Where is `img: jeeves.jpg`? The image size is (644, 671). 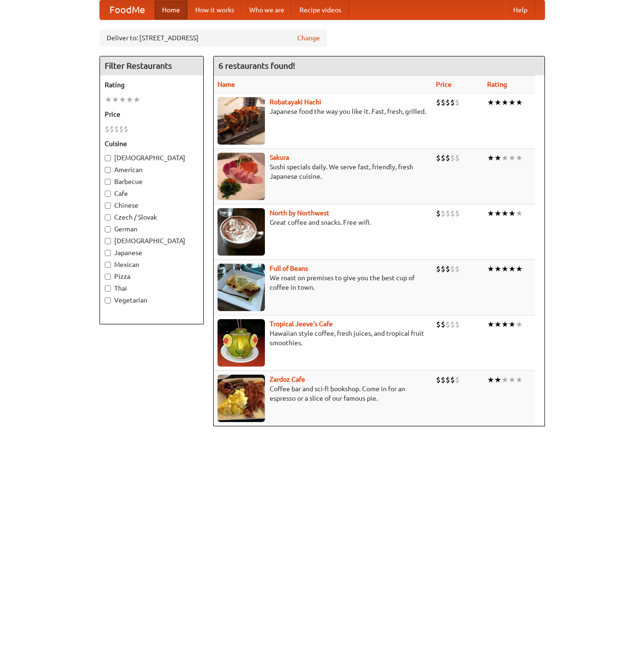
img: jeeves.jpg is located at coordinates (241, 343).